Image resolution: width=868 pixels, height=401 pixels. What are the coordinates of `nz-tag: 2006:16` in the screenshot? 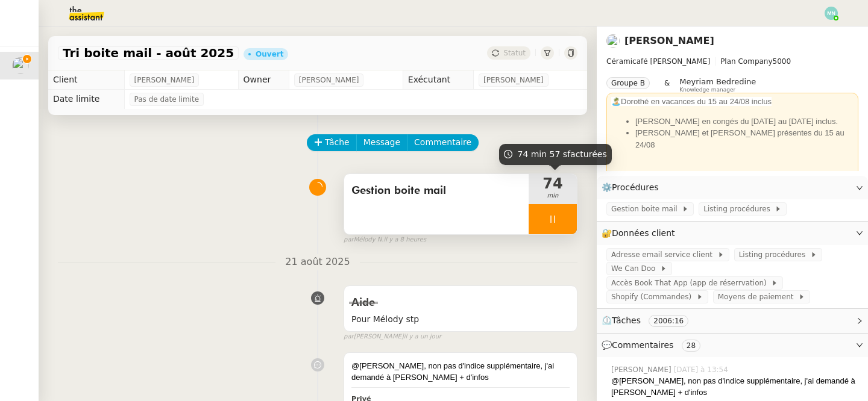 It's located at (668, 321).